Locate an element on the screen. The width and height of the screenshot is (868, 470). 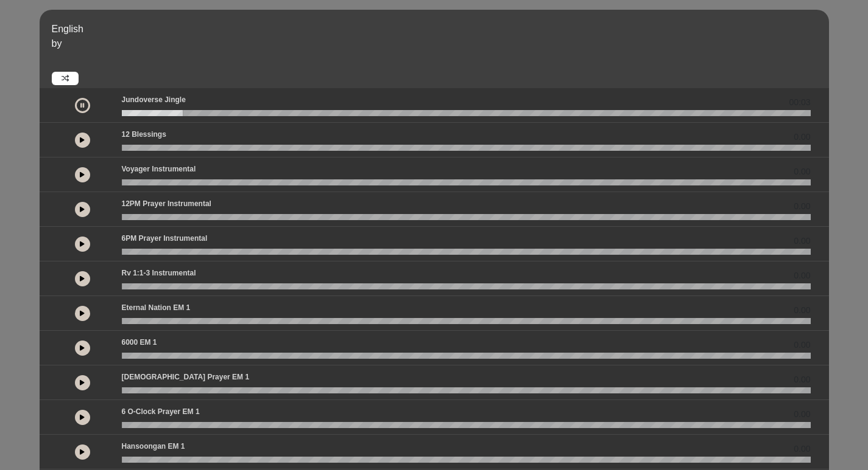
p: 6 o-clock prayer EM 1 is located at coordinates (161, 412).